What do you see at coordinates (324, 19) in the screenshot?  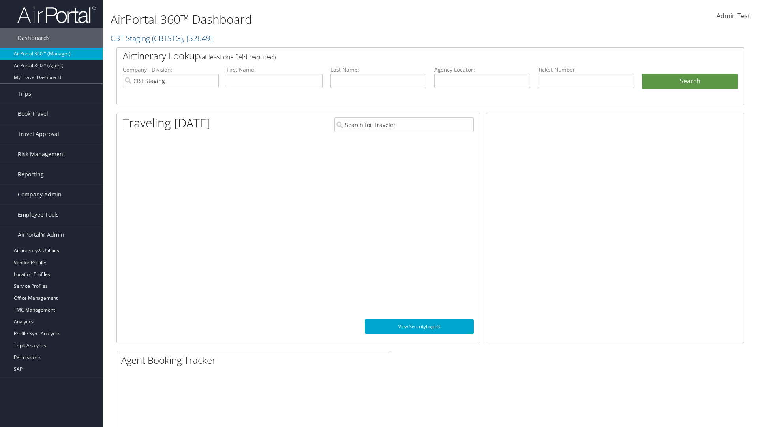 I see `h1: AirPortal 360™ Dashboard` at bounding box center [324, 19].